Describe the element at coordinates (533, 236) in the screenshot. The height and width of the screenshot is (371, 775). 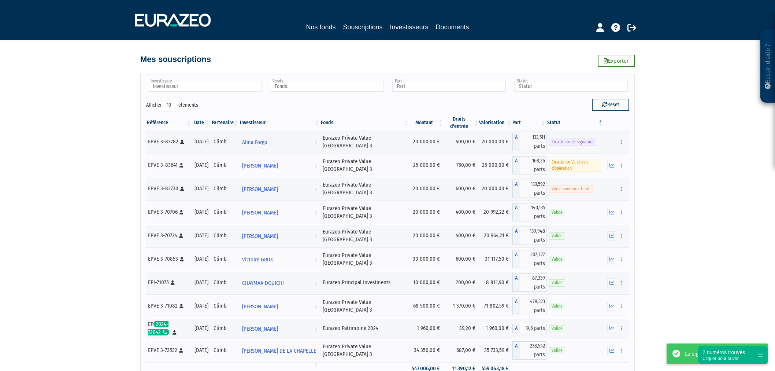
I see `span: 139,948 parts` at that location.